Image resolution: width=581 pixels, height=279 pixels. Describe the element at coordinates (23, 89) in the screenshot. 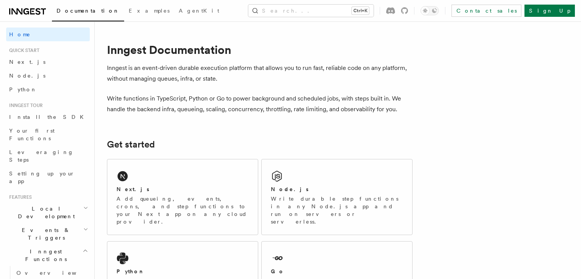

I see `span: Python` at that location.